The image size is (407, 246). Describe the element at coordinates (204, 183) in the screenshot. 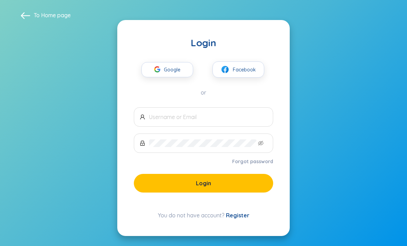

I see `span: Login` at that location.